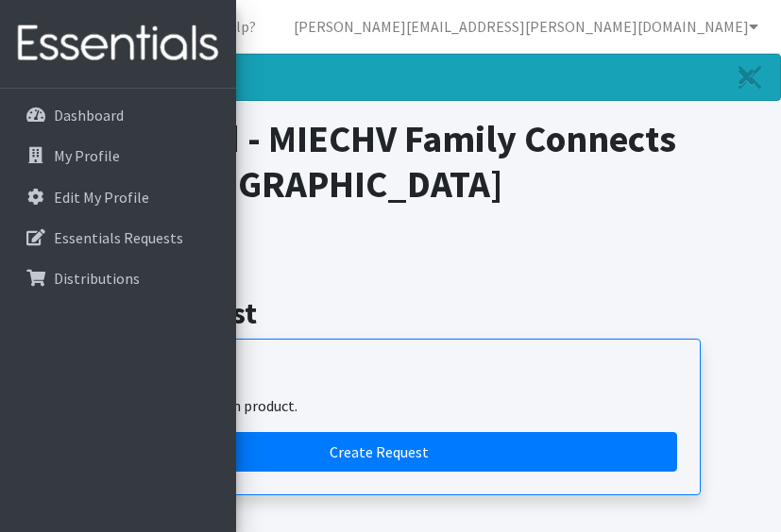 The height and width of the screenshot is (532, 781). Describe the element at coordinates (379, 379) in the screenshot. I see `h3: Quantity` at that location.